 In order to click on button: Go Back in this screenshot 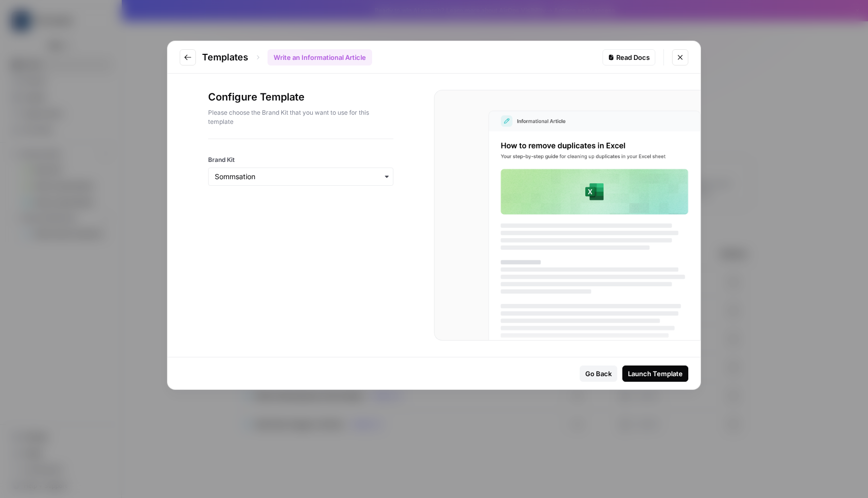, I will do `click(599, 373)`.